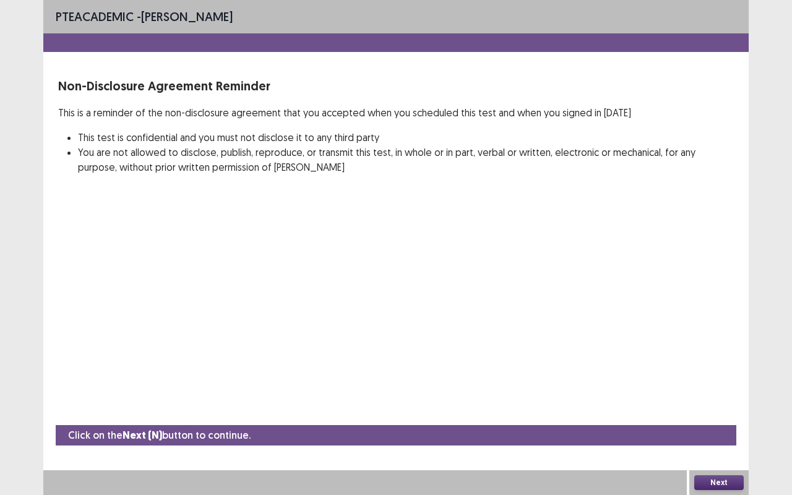 This screenshot has width=792, height=495. What do you see at coordinates (95, 16) in the screenshot?
I see `span: PTE academic` at bounding box center [95, 16].